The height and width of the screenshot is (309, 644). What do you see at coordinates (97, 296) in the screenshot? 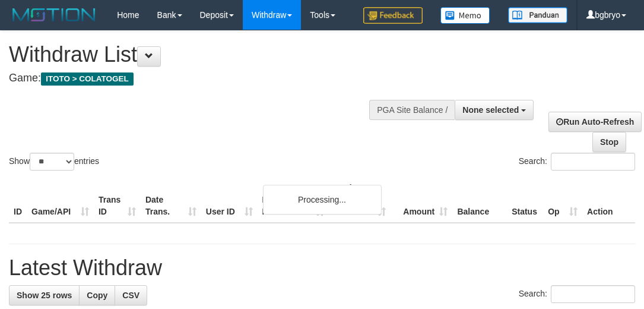
I see `span: Copy` at bounding box center [97, 296].